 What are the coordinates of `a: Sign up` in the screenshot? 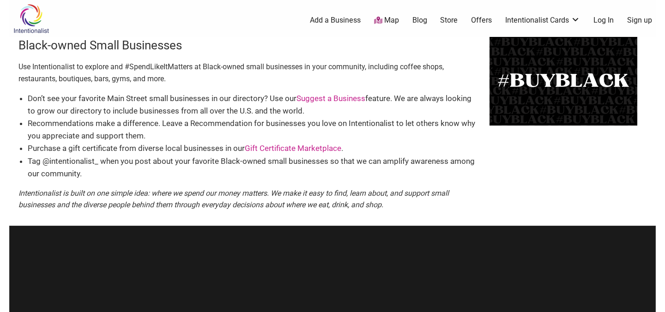 It's located at (640, 20).